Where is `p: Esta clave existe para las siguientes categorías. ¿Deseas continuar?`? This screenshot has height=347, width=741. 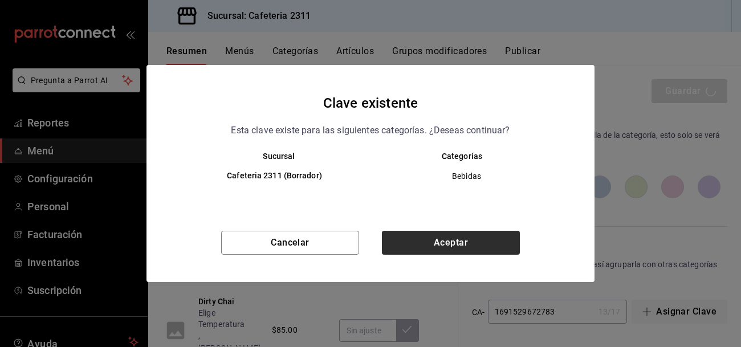
p: Esta clave existe para las siguientes categorías. ¿Deseas continuar? is located at coordinates (370, 130).